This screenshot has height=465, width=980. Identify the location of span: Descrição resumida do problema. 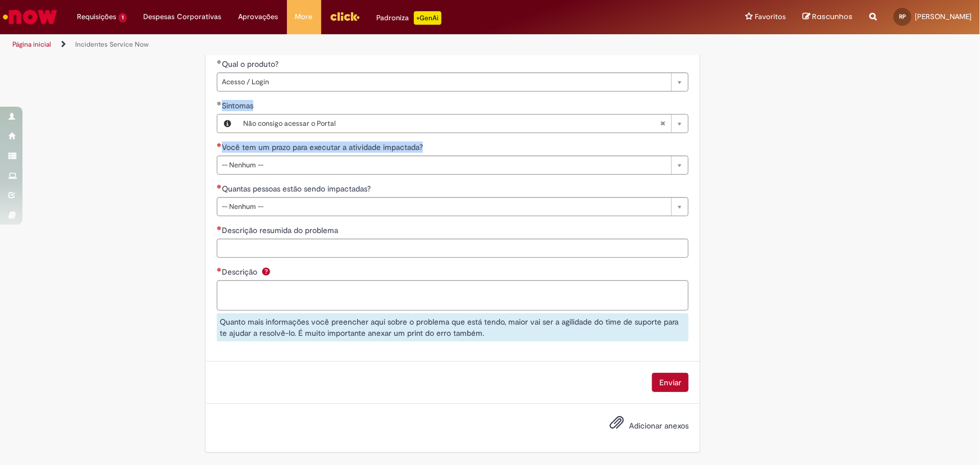
(281, 230).